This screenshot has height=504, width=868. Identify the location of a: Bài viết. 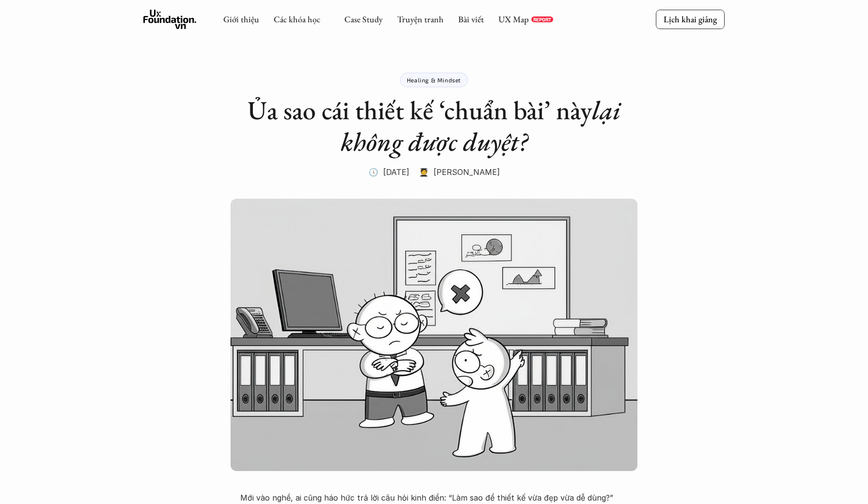
(471, 19).